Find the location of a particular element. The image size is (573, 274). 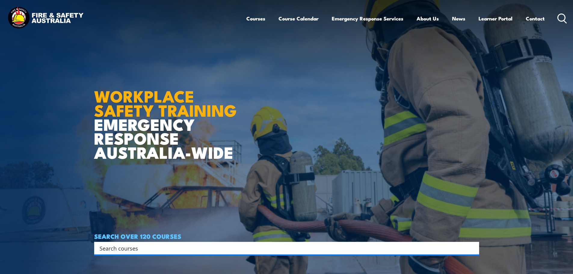

h4: SEARCH OVER 120 COURSES is located at coordinates (287, 236).